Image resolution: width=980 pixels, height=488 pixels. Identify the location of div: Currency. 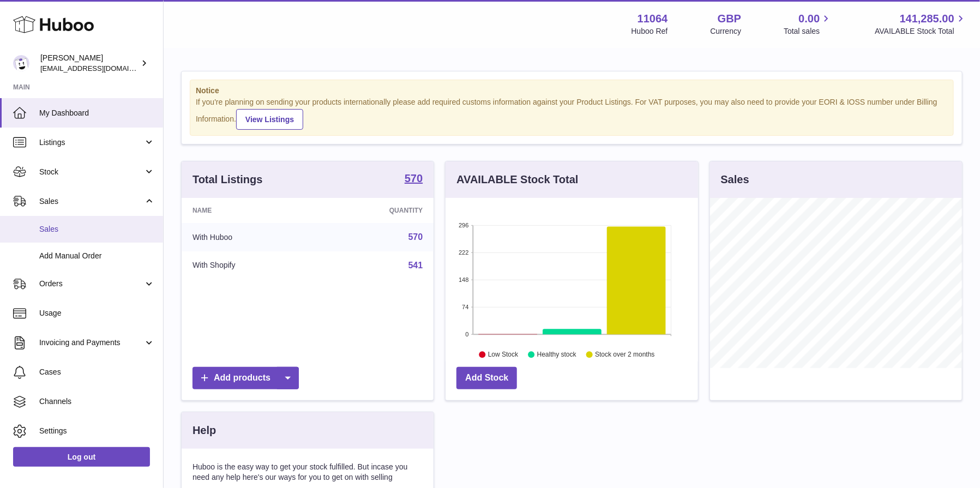
(725, 31).